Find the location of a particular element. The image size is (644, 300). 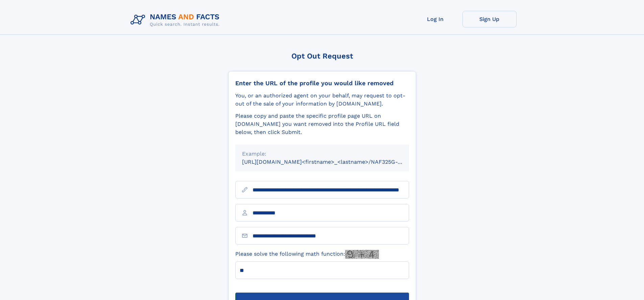

div: Enter the URL of the profile you would like removed is located at coordinates (322, 83).